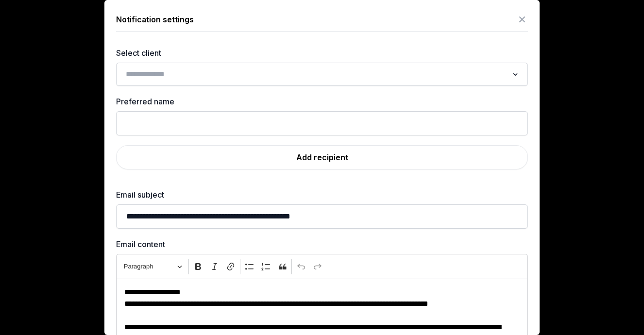 The height and width of the screenshot is (335, 644). What do you see at coordinates (322, 266) in the screenshot?
I see `div: Editor toolbar` at bounding box center [322, 266].